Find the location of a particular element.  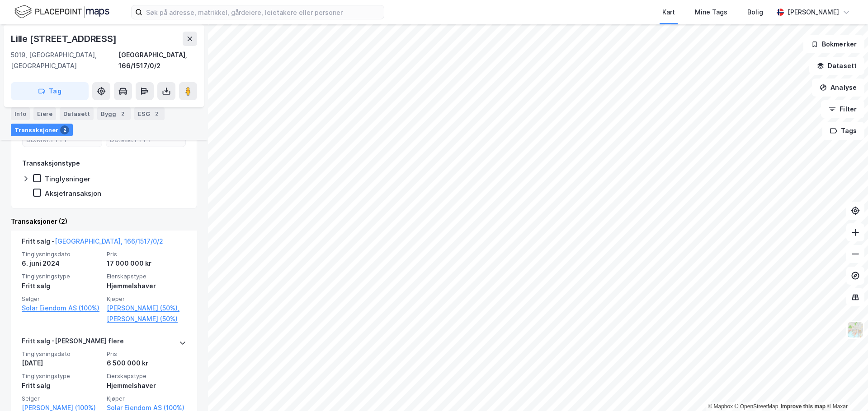

a: Mapbox is located at coordinates (720, 407).